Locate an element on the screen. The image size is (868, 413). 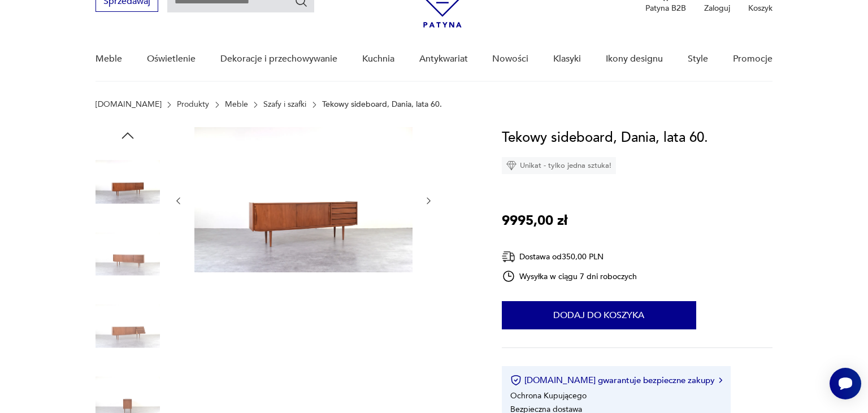
a: Produkty is located at coordinates (193, 104).